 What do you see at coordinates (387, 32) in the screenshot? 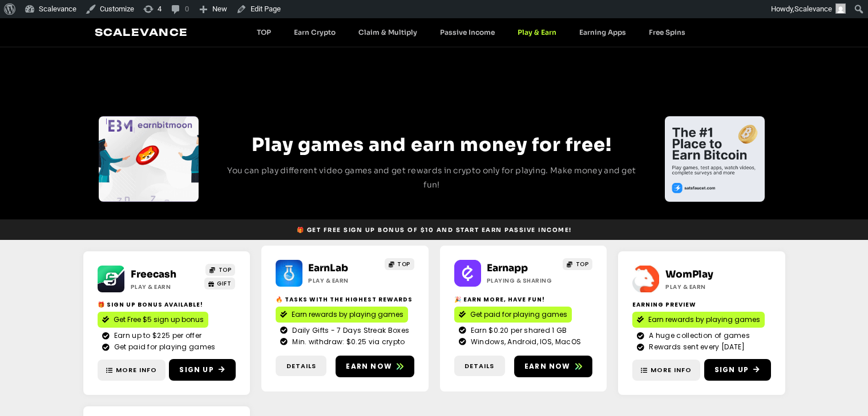
I see `a: Claim & Multiply` at bounding box center [387, 32].